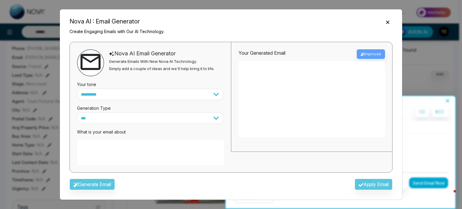 Image resolution: width=462 pixels, height=209 pixels. Describe the element at coordinates (162, 69) in the screenshot. I see `p: Simply add a couple of ideas and we'll help bring it to life.` at that location.